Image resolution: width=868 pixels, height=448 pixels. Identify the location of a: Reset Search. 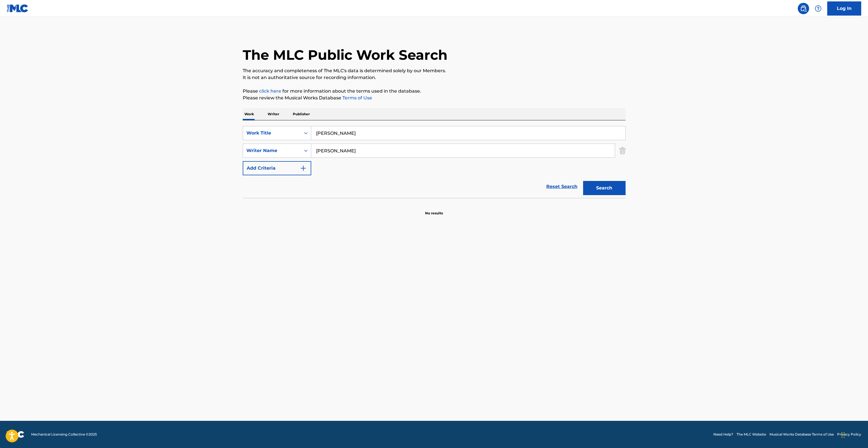
(562, 187).